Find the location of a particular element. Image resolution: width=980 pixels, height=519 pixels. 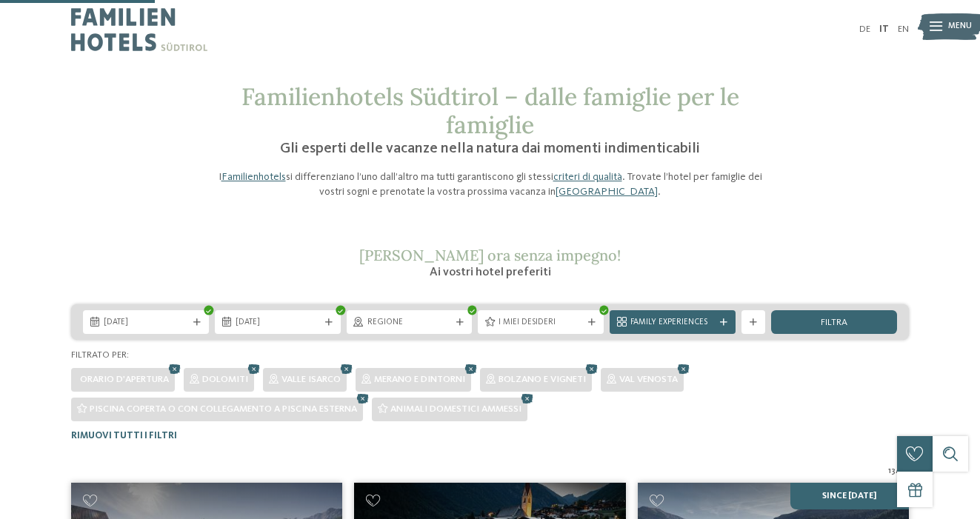

span: Dolomiti is located at coordinates (225, 379).